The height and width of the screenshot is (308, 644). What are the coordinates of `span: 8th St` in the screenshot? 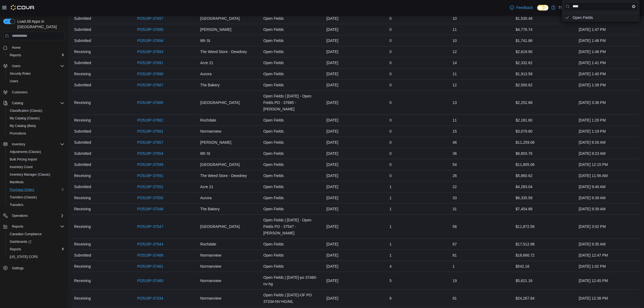 It's located at (205, 40).